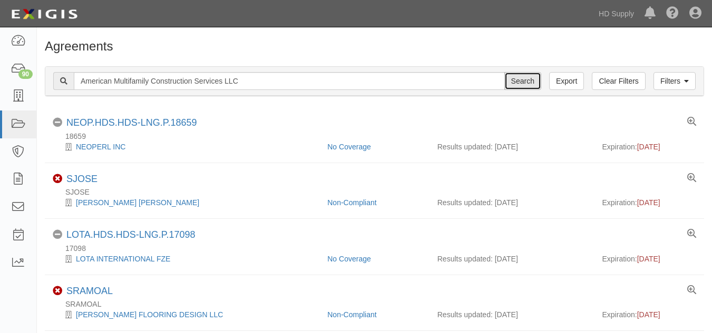 The width and height of the screenshot is (712, 333). I want to click on div: 18659, so click(378, 136).